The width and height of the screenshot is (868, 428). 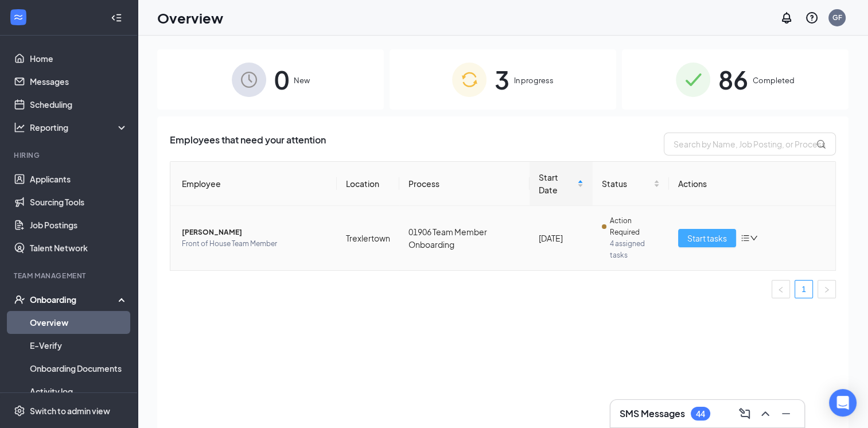 What do you see at coordinates (19, 299) in the screenshot?
I see `svg: UserCheck` at bounding box center [19, 299].